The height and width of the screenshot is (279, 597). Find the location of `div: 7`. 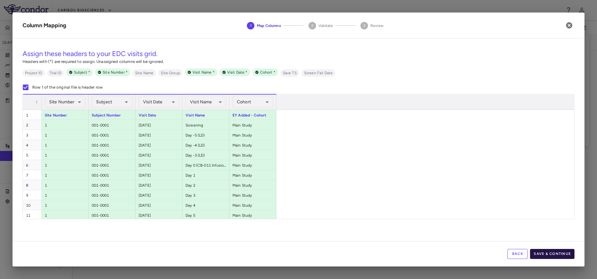

div: 7 is located at coordinates (32, 175).